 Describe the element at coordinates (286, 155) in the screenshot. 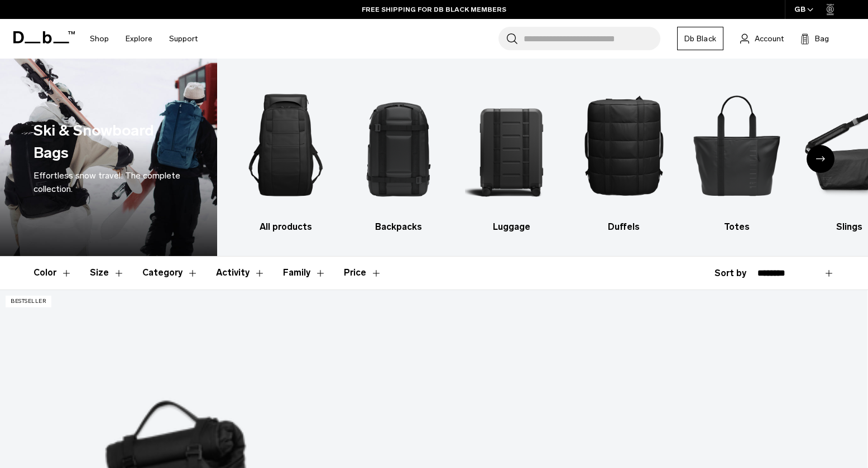

I see `li: 1 / 10` at that location.